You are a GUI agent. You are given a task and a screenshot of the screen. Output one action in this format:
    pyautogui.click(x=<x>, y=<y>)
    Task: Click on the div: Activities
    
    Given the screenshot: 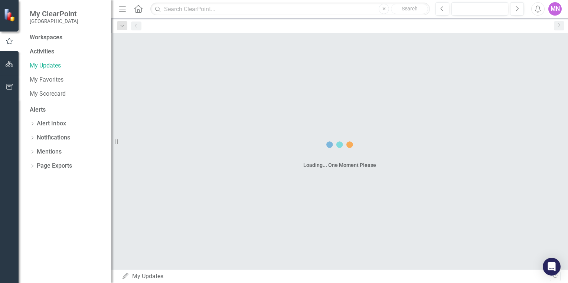 What is the action you would take?
    pyautogui.click(x=67, y=52)
    